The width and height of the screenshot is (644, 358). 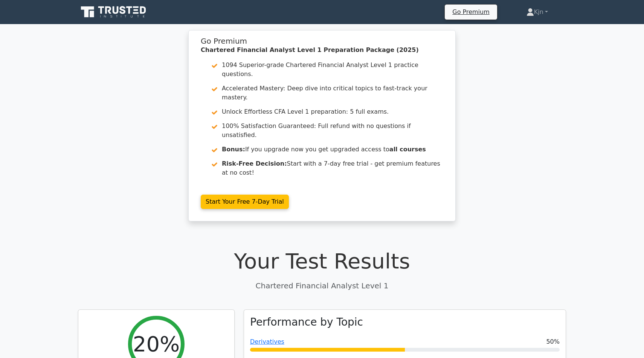 I want to click on a: Start Your Free 7-Day Trial, so click(x=245, y=202).